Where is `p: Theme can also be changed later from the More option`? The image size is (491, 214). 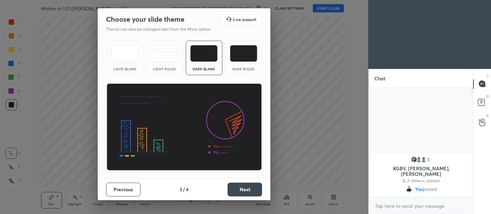 p: Theme can also be changed later from the More option is located at coordinates (162, 29).